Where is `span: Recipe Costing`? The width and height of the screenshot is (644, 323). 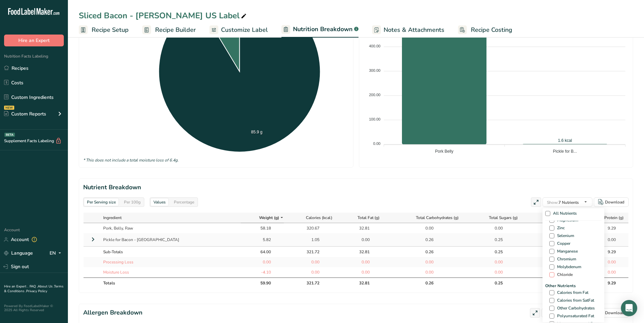
span: Recipe Costing is located at coordinates (491, 30).